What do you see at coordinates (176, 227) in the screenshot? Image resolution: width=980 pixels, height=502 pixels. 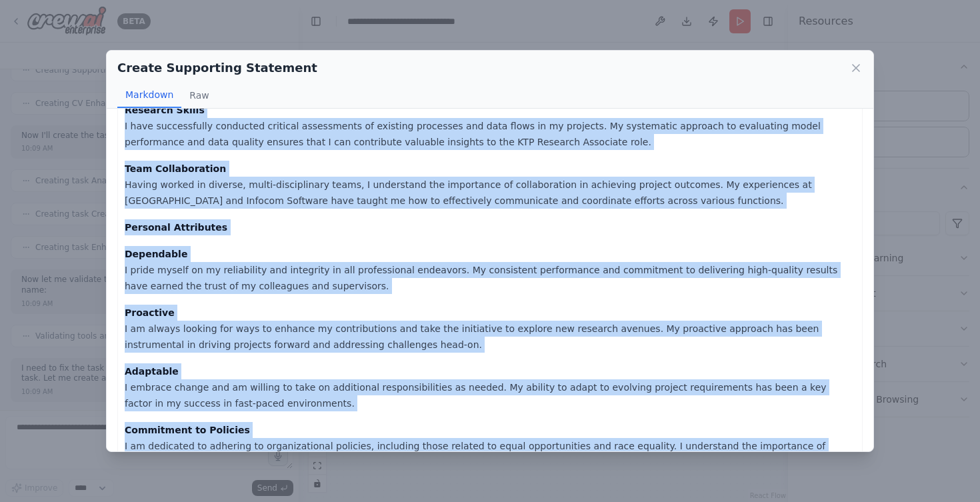 I see `strong: Personal Attributes` at bounding box center [176, 227].